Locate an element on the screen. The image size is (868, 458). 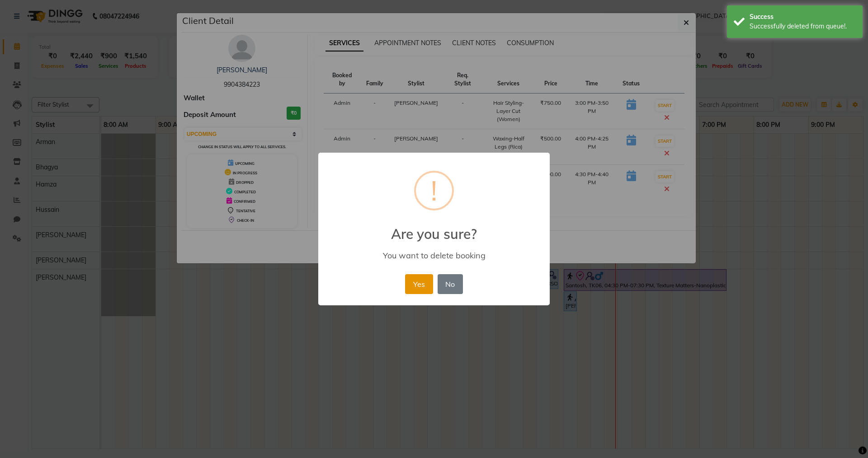
div: Successfully deleted from queue!. is located at coordinates (802, 26).